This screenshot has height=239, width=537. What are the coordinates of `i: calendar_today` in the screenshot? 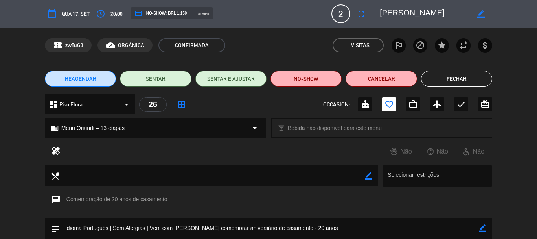 It's located at (52, 14).